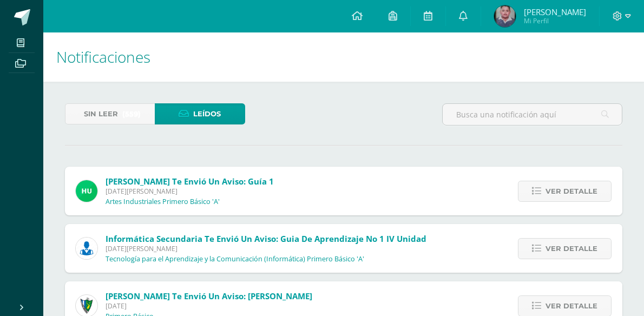  Describe the element at coordinates (235, 259) in the screenshot. I see `p: Tecnología para el Aprendizaje y la Comunicación (Informática) Primero Básico 'A'` at that location.